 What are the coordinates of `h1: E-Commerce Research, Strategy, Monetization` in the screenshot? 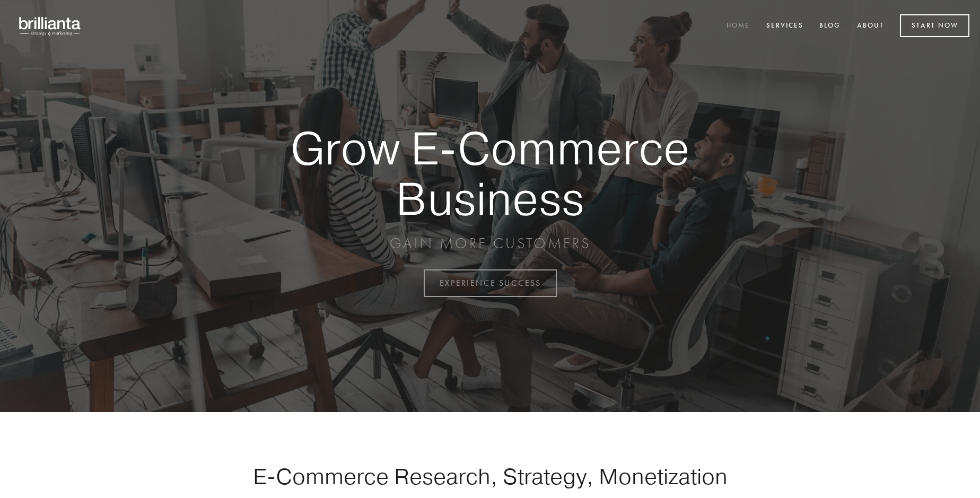 It's located at (490, 476).